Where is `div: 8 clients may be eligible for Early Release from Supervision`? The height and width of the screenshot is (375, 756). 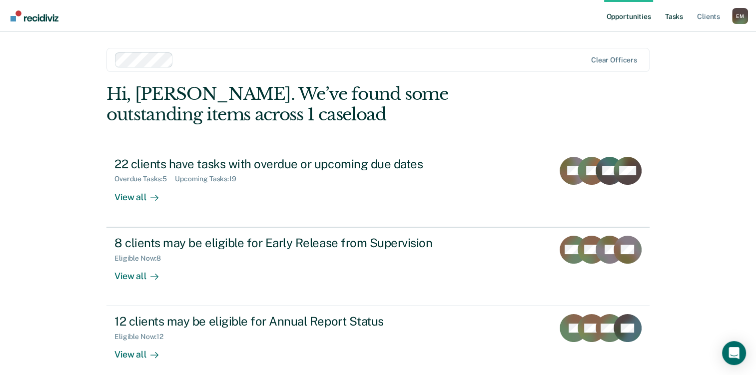 div: 8 clients may be eligible for Early Release from Supervision is located at coordinates (290, 243).